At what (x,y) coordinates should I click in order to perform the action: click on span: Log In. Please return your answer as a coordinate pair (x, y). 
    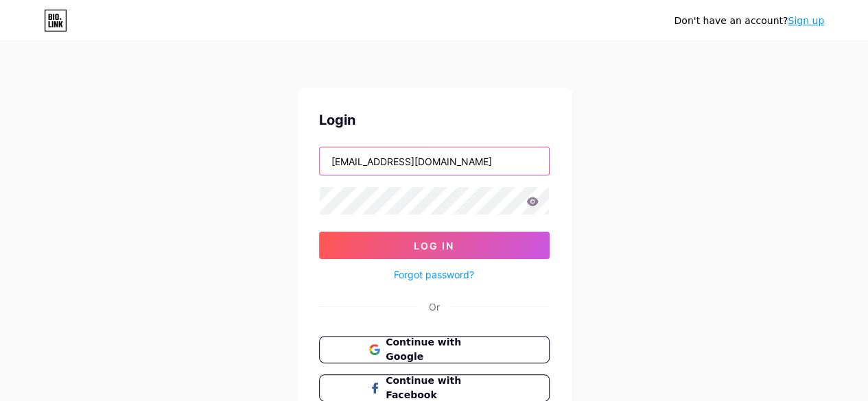
    Looking at the image, I should click on (434, 245).